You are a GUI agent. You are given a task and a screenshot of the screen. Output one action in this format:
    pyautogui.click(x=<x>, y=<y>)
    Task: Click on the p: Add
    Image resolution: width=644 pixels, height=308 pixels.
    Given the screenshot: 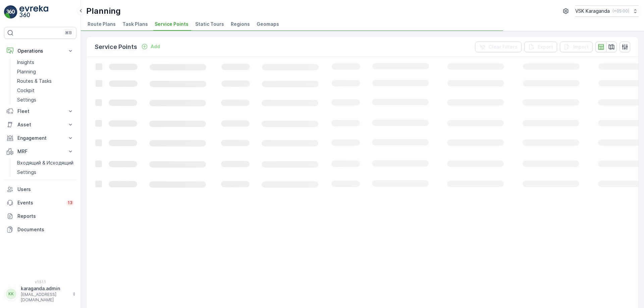 What is the action you would take?
    pyautogui.click(x=155, y=46)
    